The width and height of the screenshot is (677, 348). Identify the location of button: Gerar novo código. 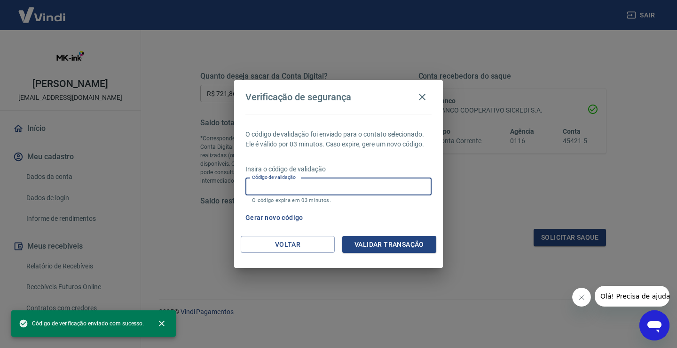
(274, 217).